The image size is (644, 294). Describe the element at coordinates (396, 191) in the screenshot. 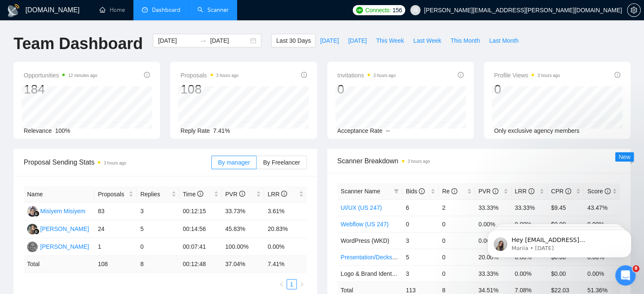

I see `span: filter` at that location.